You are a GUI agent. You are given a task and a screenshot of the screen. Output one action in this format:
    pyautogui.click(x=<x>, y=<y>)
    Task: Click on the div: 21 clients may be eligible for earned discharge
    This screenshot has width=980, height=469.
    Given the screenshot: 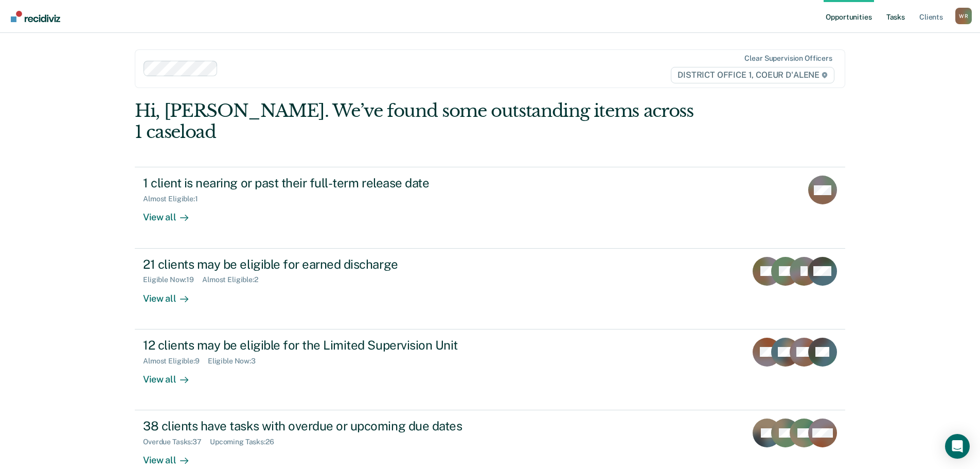 What is the action you would take?
    pyautogui.click(x=323, y=264)
    